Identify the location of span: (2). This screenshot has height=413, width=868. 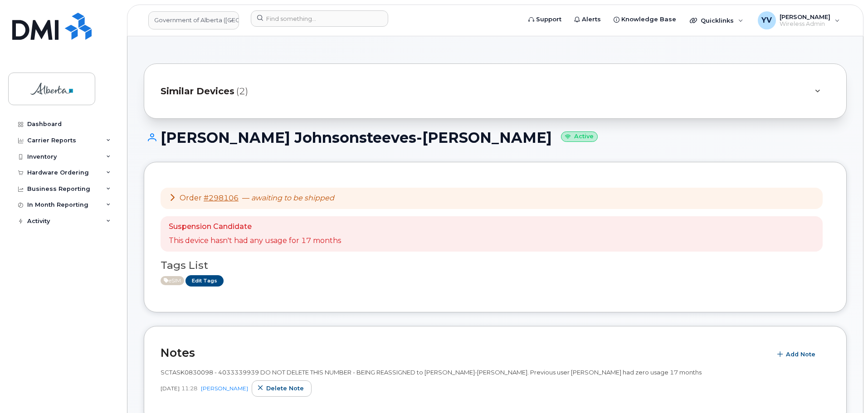
(242, 91).